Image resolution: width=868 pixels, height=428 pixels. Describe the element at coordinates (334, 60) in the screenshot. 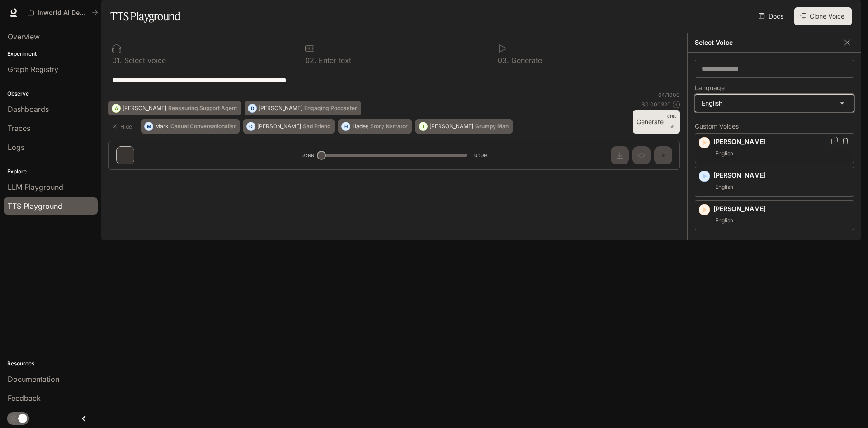

I see `p: Enter text` at that location.